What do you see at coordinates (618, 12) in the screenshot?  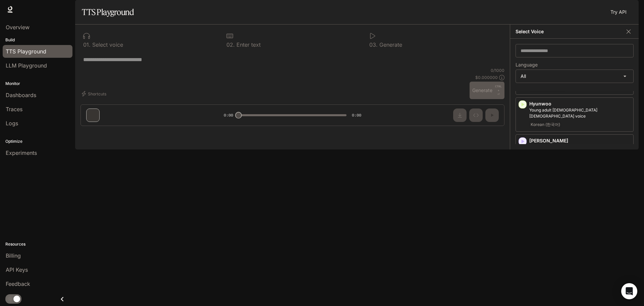 I see `a: Try API` at bounding box center [618, 12].